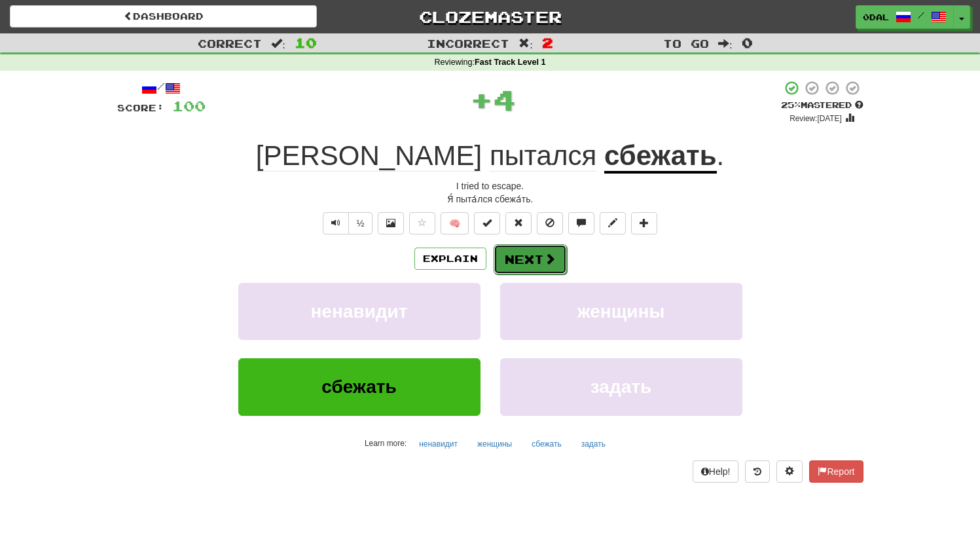 Image resolution: width=980 pixels, height=539 pixels. Describe the element at coordinates (385, 443) in the screenshot. I see `small: Learn more:` at that location.